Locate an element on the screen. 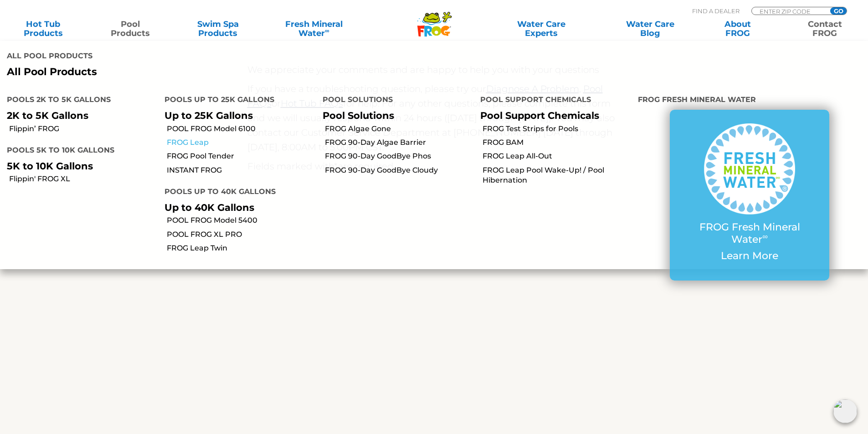 Image resolution: width=868 pixels, height=434 pixels. a: FROG Fresh Mineral Water∞ Learn More is located at coordinates (750, 195).